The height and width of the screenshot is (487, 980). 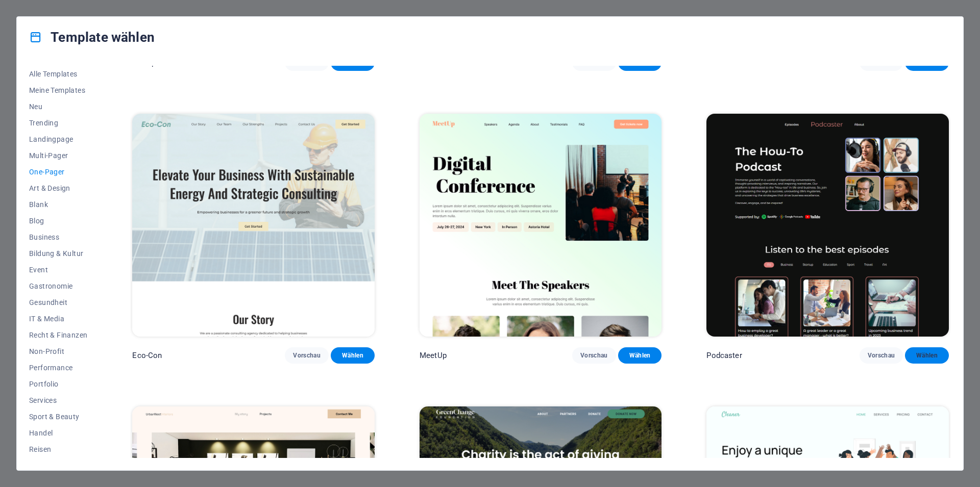 What do you see at coordinates (58, 156) in the screenshot?
I see `button: Multi-Pager` at bounding box center [58, 156].